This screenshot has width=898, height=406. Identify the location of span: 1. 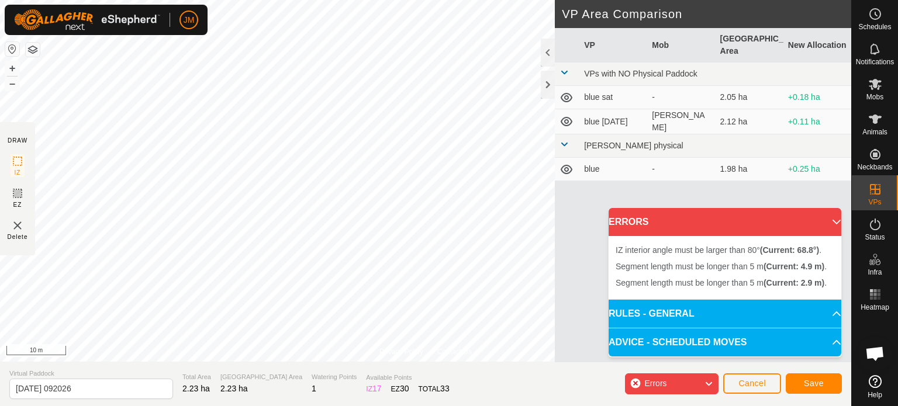
(314, 389).